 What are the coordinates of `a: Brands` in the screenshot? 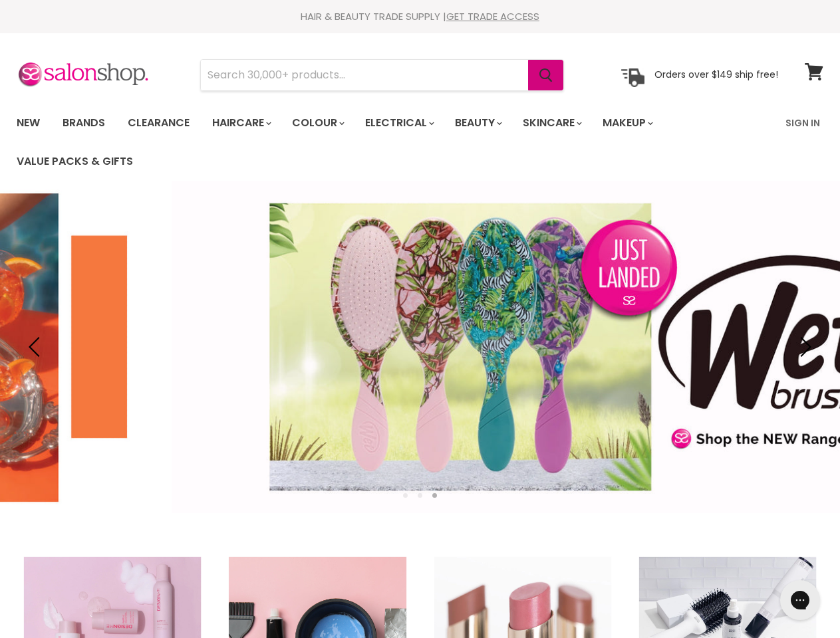 It's located at (84, 123).